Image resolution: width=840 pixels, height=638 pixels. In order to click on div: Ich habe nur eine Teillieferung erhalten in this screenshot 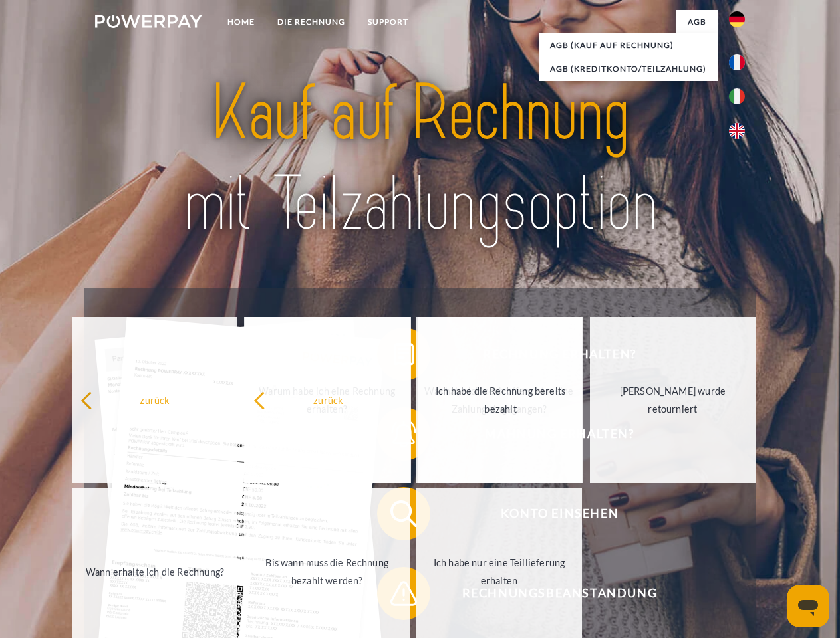, I will do `click(499, 572)`.